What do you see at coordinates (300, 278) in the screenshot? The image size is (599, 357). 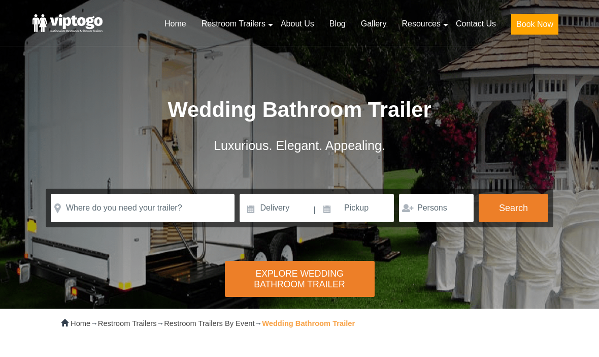 I see `div: Explore Wedding Bathroom Trailer` at bounding box center [300, 278].